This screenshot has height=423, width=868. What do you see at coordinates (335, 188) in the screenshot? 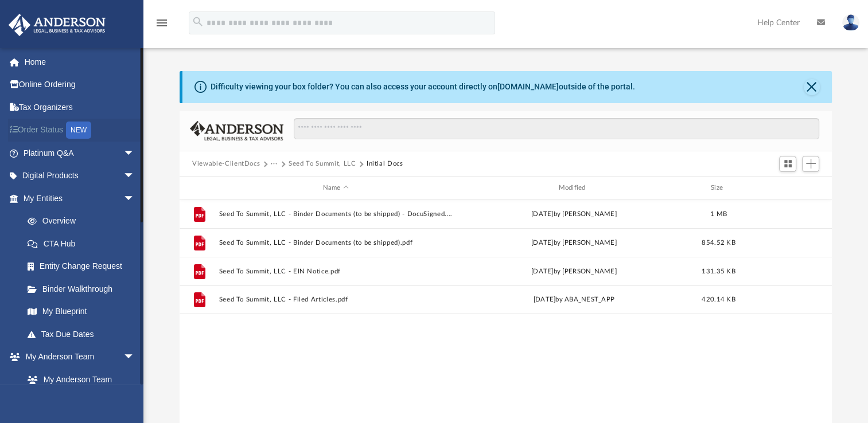
I see `div: Name` at bounding box center [335, 188].